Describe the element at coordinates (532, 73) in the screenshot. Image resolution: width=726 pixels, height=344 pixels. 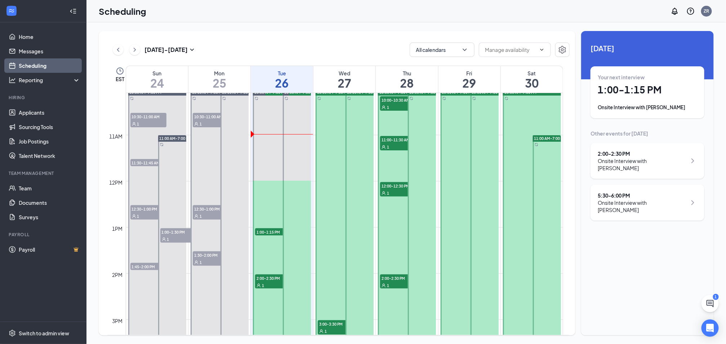
I see `div: Sat` at that location.